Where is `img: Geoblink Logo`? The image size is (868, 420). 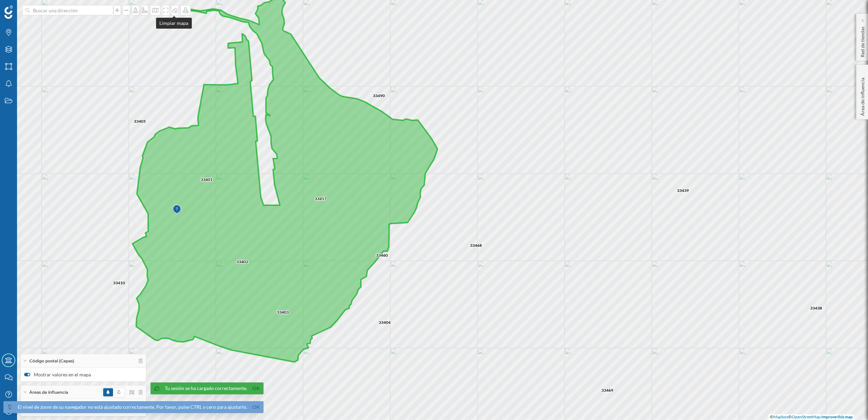 img: Geoblink Logo is located at coordinates (8, 12).